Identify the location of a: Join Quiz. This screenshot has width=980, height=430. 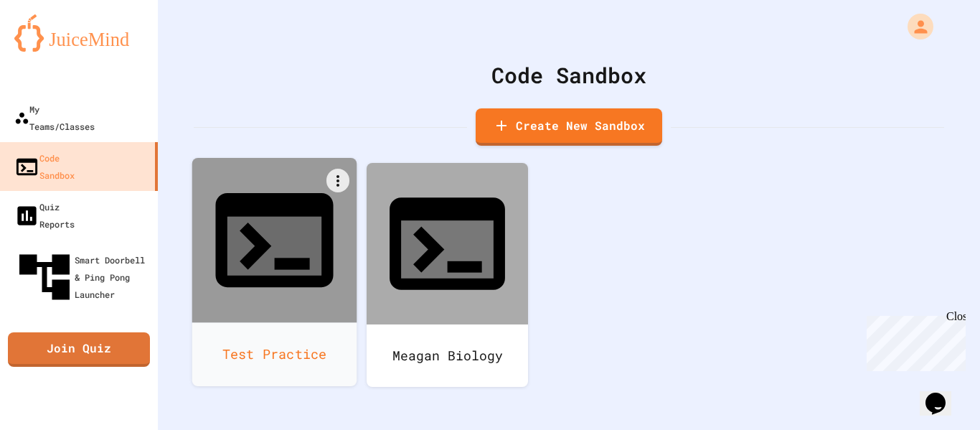
(79, 349).